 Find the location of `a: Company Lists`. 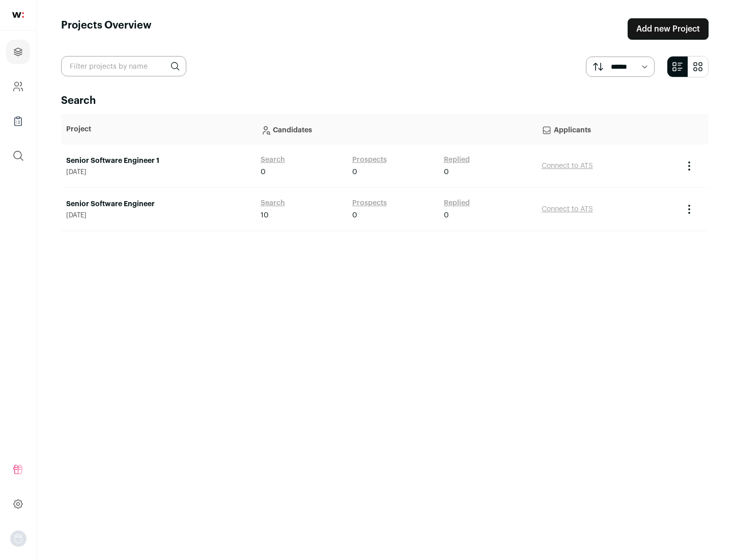

a: Company Lists is located at coordinates (18, 121).